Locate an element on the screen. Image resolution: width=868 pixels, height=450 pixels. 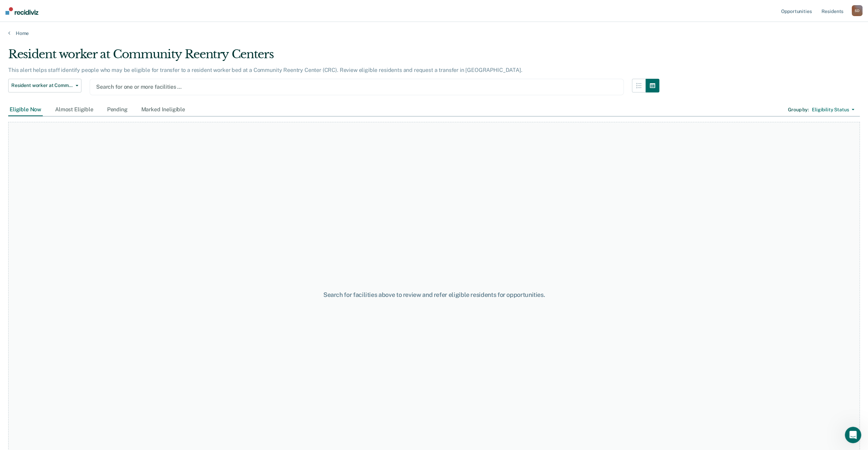
div: Group by : is located at coordinates (798, 110).